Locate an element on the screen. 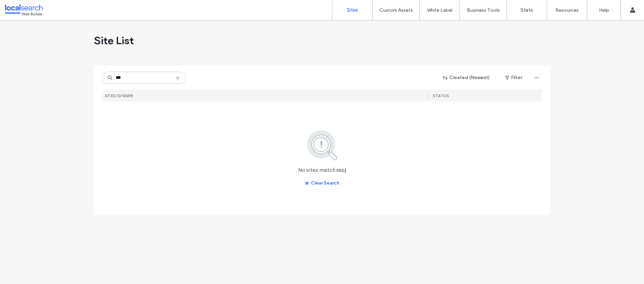  span: rocj is located at coordinates (341, 170).